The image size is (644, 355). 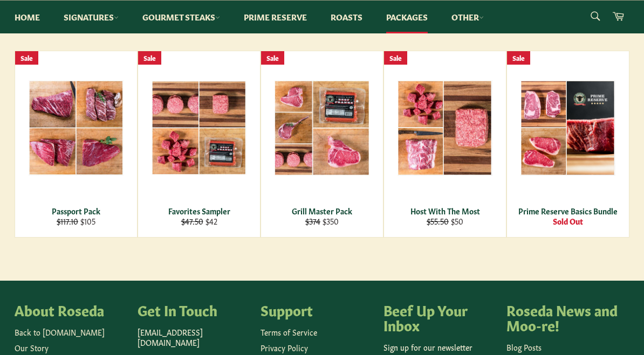 I want to click on div: Sold Out, so click(x=568, y=221).